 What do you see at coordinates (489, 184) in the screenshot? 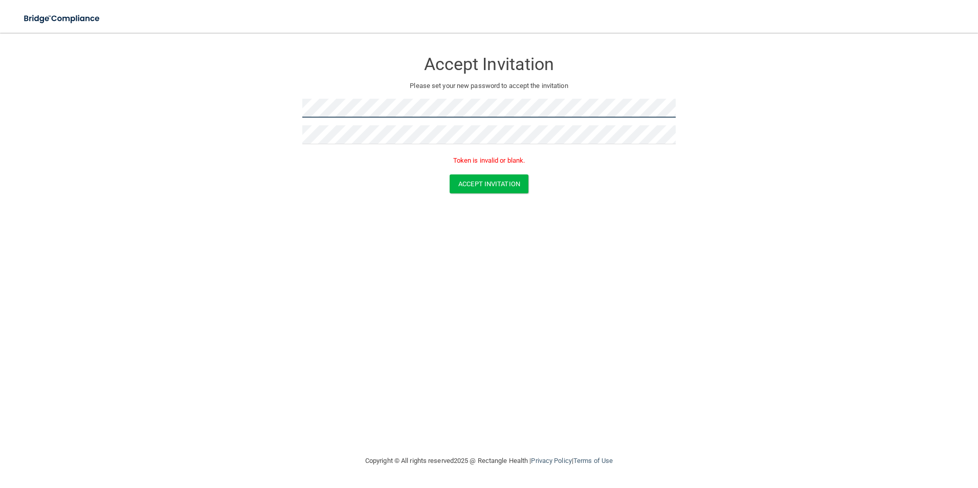
I see `button: Accept Invitation` at bounding box center [489, 184].